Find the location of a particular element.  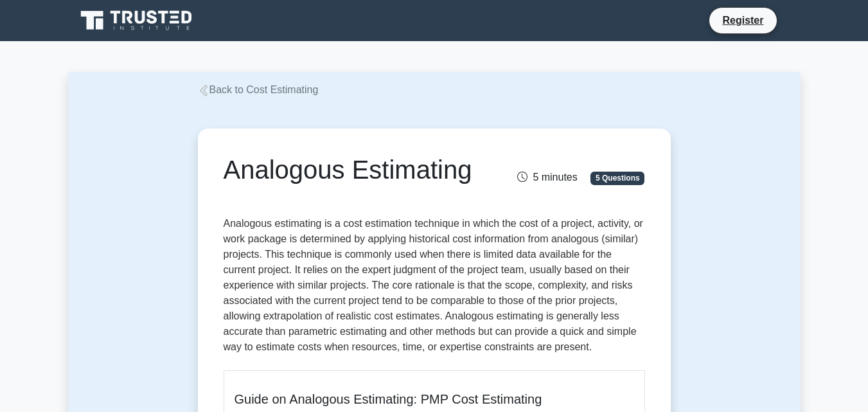

span: 5 minutes is located at coordinates (547, 177).